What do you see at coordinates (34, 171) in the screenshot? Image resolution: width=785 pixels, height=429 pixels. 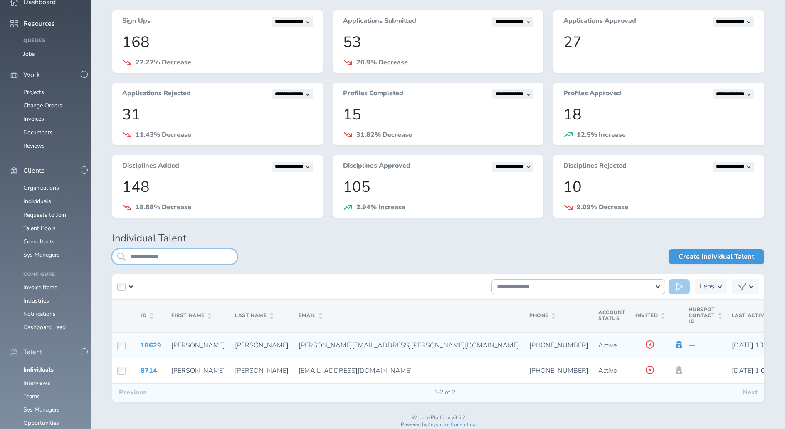 I see `span: Clients` at bounding box center [34, 171].